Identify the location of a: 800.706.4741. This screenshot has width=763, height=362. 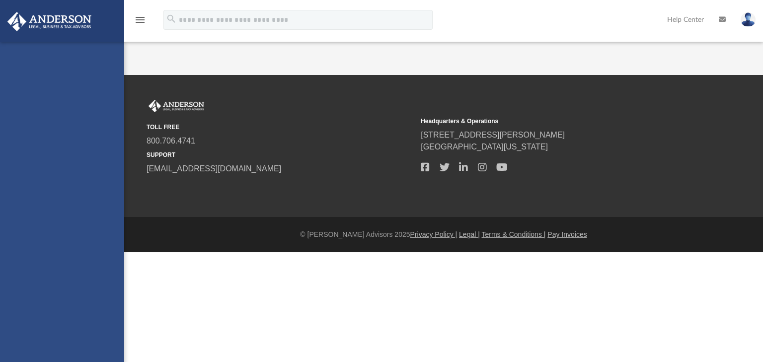
(171, 141).